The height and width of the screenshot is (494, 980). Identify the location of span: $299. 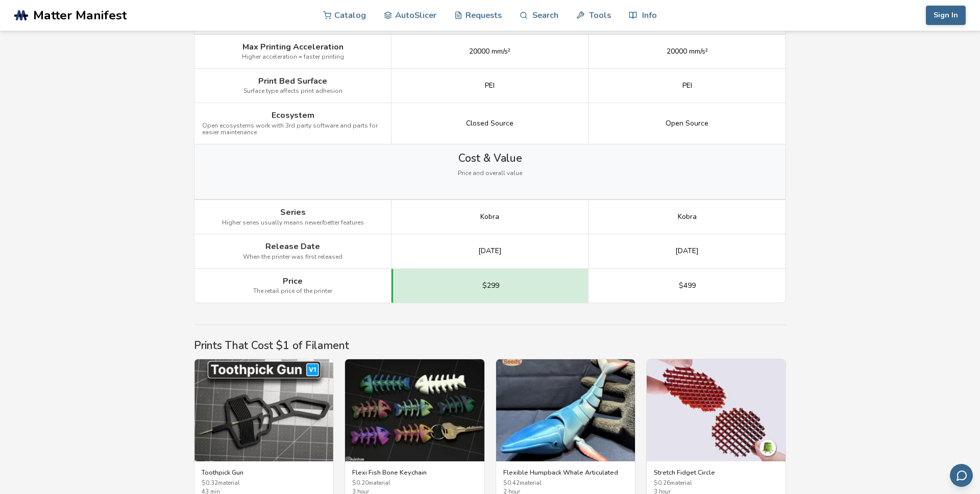
(490, 286).